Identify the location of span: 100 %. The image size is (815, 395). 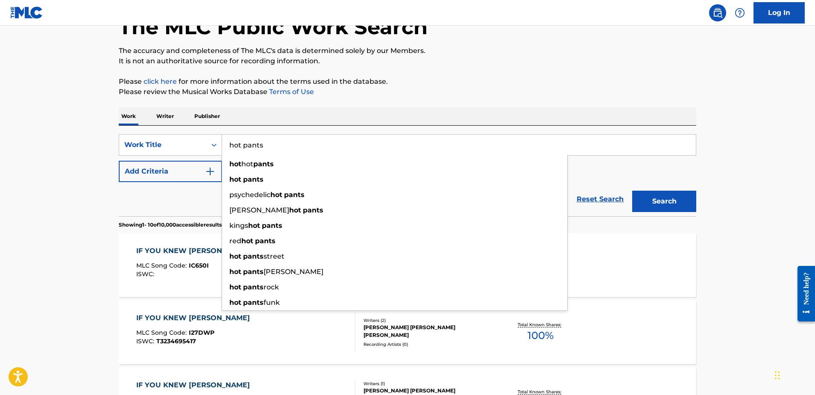
(541, 335).